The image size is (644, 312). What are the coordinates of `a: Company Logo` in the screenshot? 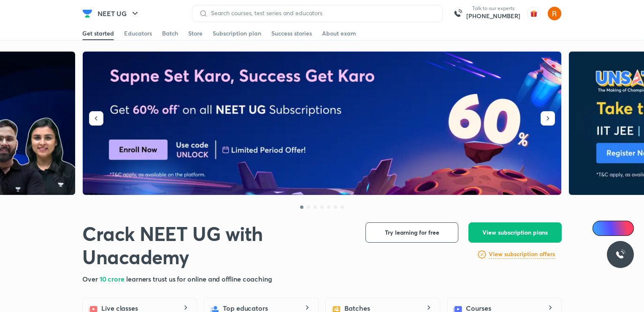 It's located at (88, 13).